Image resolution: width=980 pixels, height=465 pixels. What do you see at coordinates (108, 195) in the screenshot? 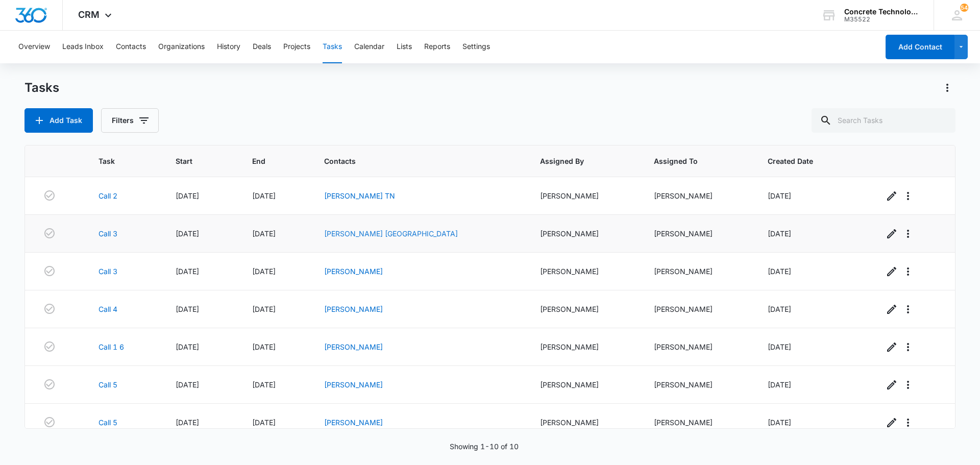
I see `a: Call 2` at bounding box center [108, 195].